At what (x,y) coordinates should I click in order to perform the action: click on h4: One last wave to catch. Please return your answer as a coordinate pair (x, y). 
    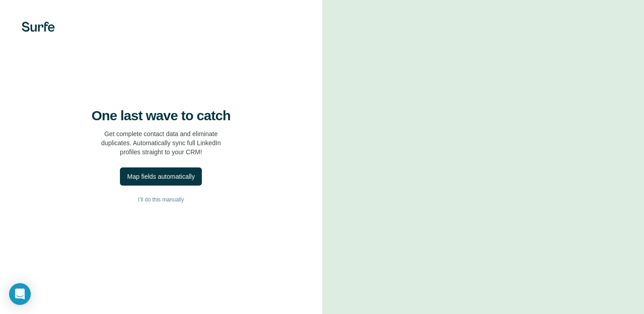
    Looking at the image, I should click on (161, 116).